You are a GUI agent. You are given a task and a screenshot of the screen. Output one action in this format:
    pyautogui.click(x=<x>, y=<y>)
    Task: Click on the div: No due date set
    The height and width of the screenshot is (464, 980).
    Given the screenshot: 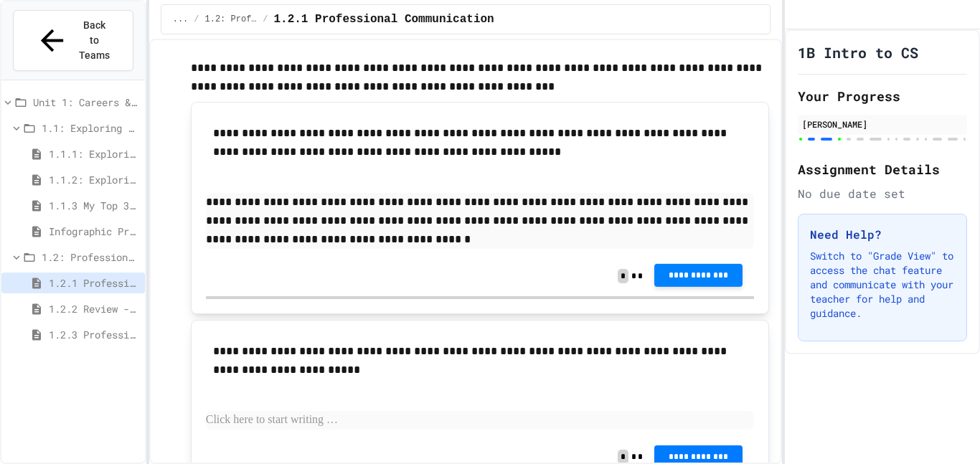 What is the action you would take?
    pyautogui.click(x=883, y=194)
    